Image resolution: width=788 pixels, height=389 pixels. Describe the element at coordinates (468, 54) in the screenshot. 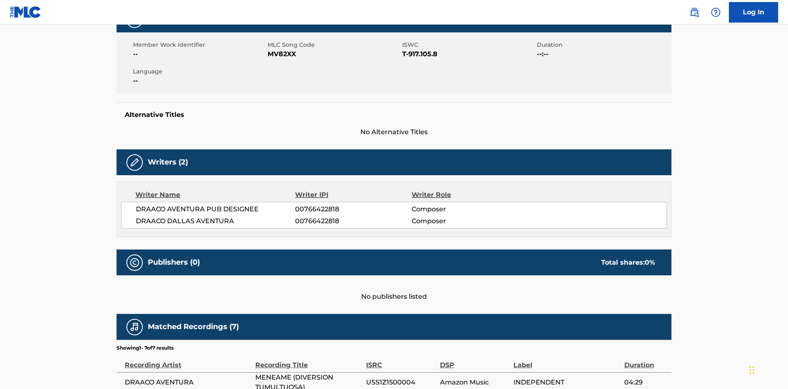

I see `span: T-917.105.8` at that location.